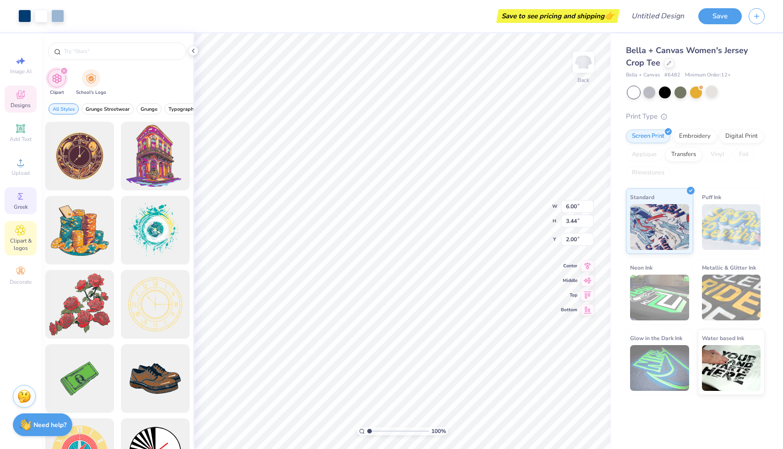 This screenshot has width=783, height=449. What do you see at coordinates (686, 56) in the screenshot?
I see `span: Bella + Canvas Women's Jersey Crop Tee` at bounding box center [686, 56].